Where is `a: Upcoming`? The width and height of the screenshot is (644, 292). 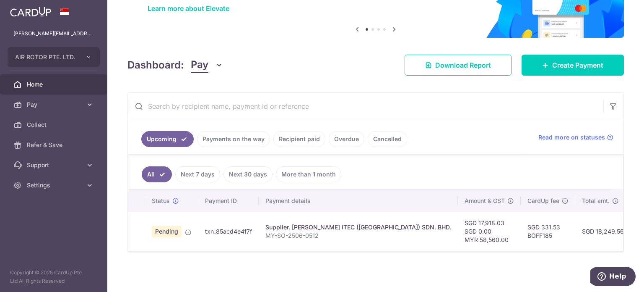 a: Upcoming is located at coordinates (167, 139).